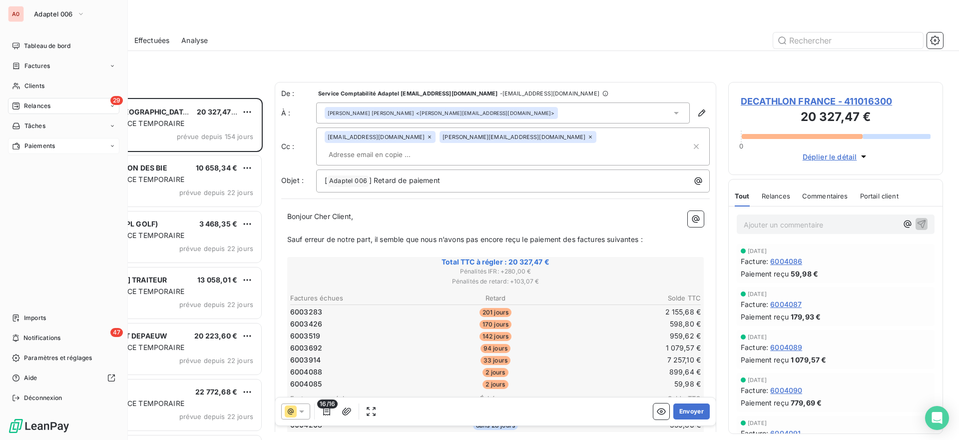  What do you see at coordinates (405, 180) in the screenshot?
I see `span: ] Retard de paiement` at bounding box center [405, 180].